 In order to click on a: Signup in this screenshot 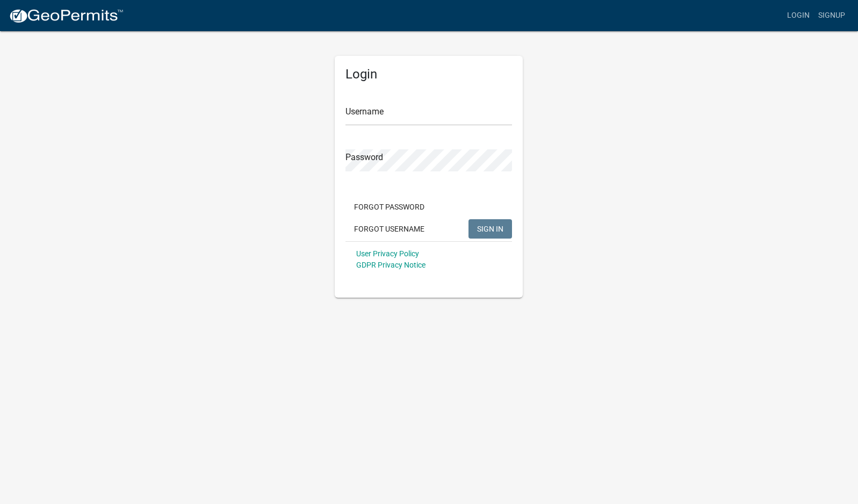, I will do `click(832, 16)`.